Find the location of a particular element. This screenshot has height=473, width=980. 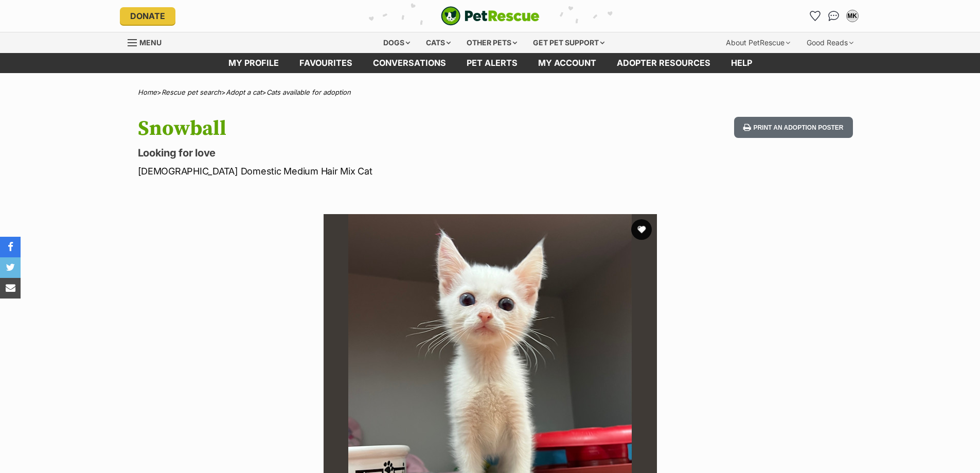

div: Other pets is located at coordinates (492, 43).